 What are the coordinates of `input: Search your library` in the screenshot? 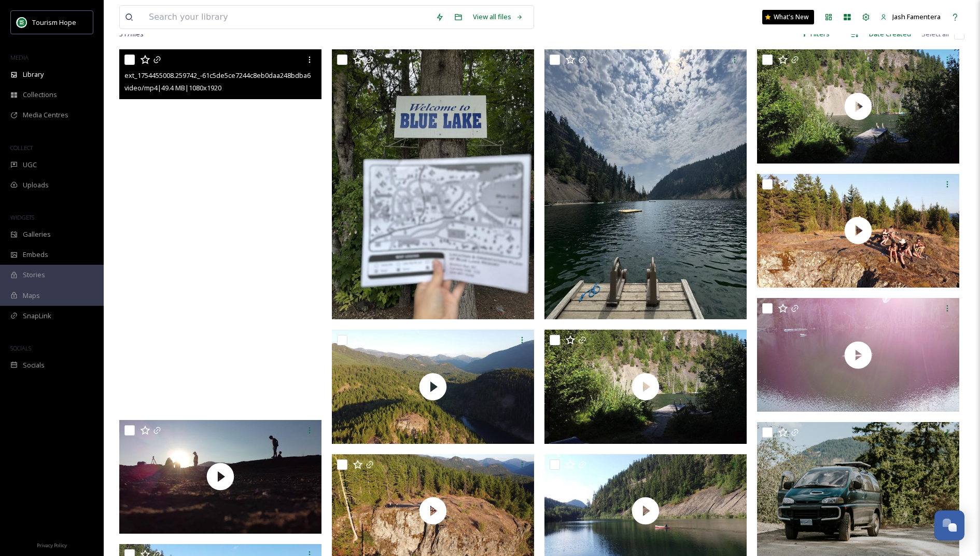 It's located at (287, 17).